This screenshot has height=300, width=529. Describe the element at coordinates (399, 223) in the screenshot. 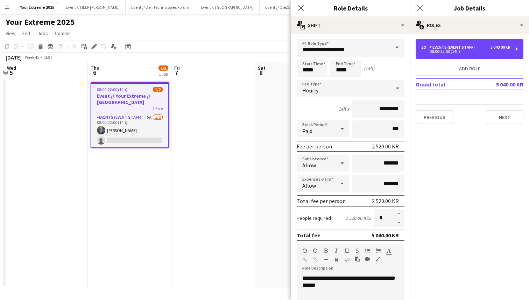

I see `button: Decrease` at that location.